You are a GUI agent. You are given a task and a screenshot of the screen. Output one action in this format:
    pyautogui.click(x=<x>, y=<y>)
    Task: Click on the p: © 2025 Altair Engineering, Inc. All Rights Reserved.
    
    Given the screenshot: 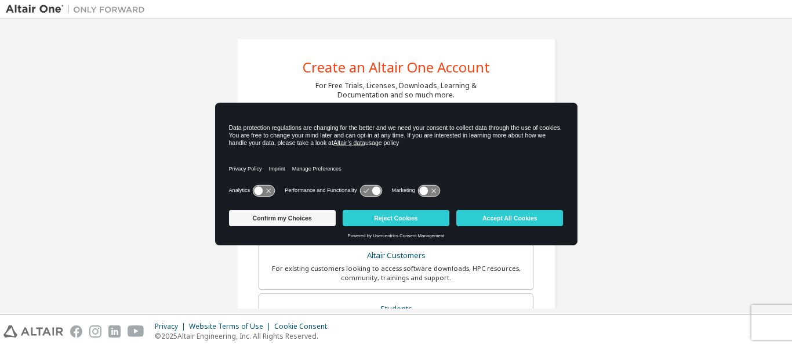 What is the action you would take?
    pyautogui.click(x=244, y=336)
    